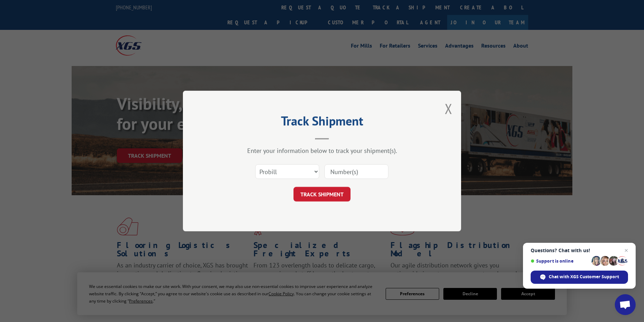  Describe the element at coordinates (584, 277) in the screenshot. I see `span: Chat with XGS Customer Support` at that location.